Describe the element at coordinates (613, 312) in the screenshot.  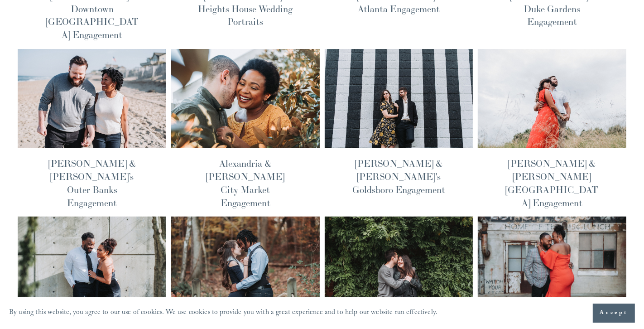
I see `span: Accept` at that location.